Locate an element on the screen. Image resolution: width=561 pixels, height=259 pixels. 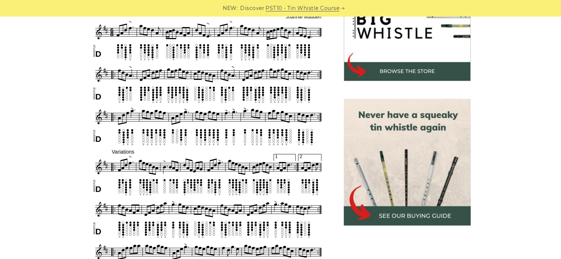
span: NEW: is located at coordinates (230, 8).